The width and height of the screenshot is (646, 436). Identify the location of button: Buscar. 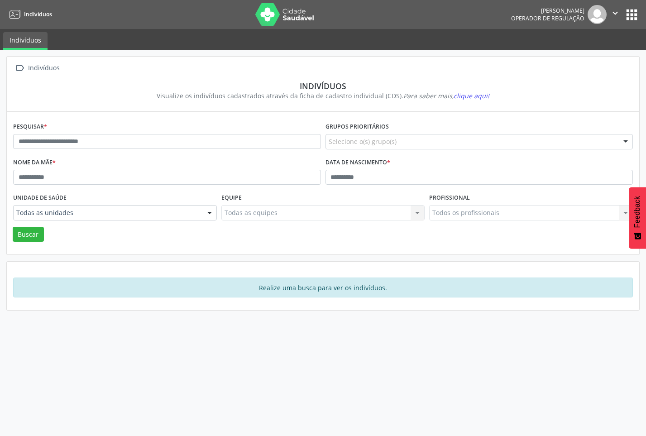
(28, 234).